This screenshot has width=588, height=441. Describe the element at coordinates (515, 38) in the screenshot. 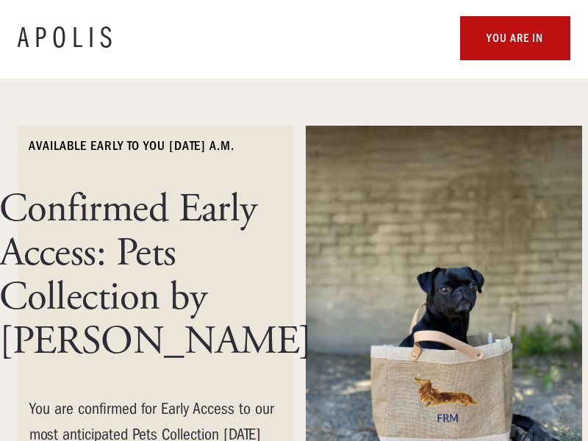

I see `a: YOU ARE IN` at that location.